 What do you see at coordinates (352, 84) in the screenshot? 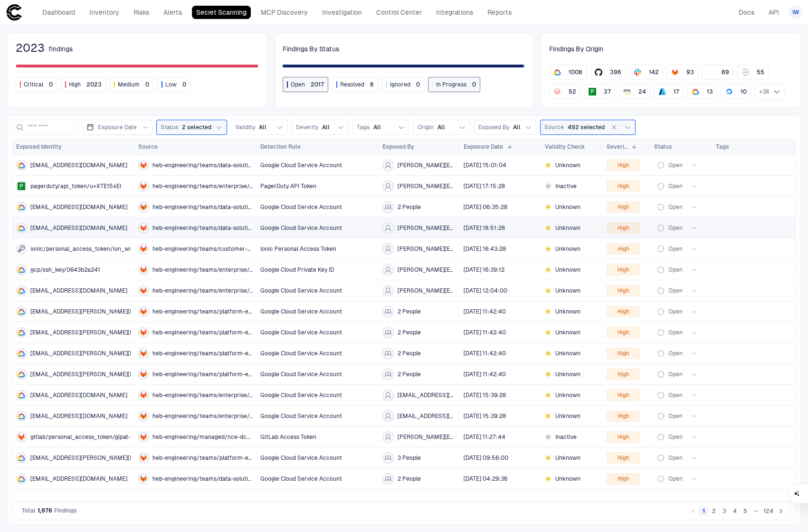
I see `span: Resolved` at bounding box center [352, 84].